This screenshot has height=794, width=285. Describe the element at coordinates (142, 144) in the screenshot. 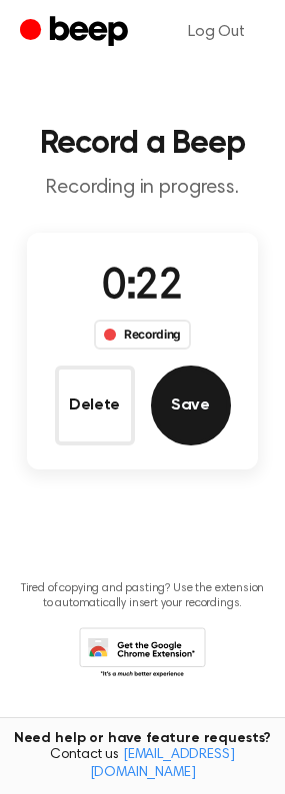

I see `h1: Record a Beep` at that location.